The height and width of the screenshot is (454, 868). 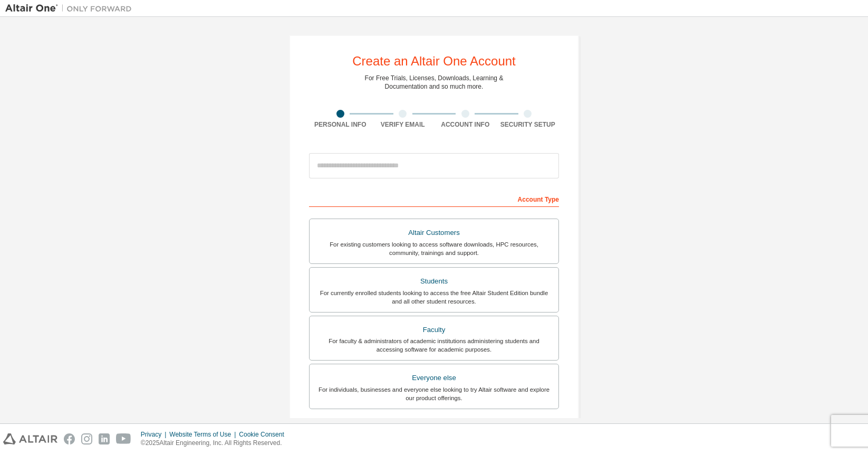 What do you see at coordinates (434, 249) in the screenshot?
I see `div: For existing customers looking to access software downloads, HPC resources, community, trainings ...` at bounding box center [434, 249].